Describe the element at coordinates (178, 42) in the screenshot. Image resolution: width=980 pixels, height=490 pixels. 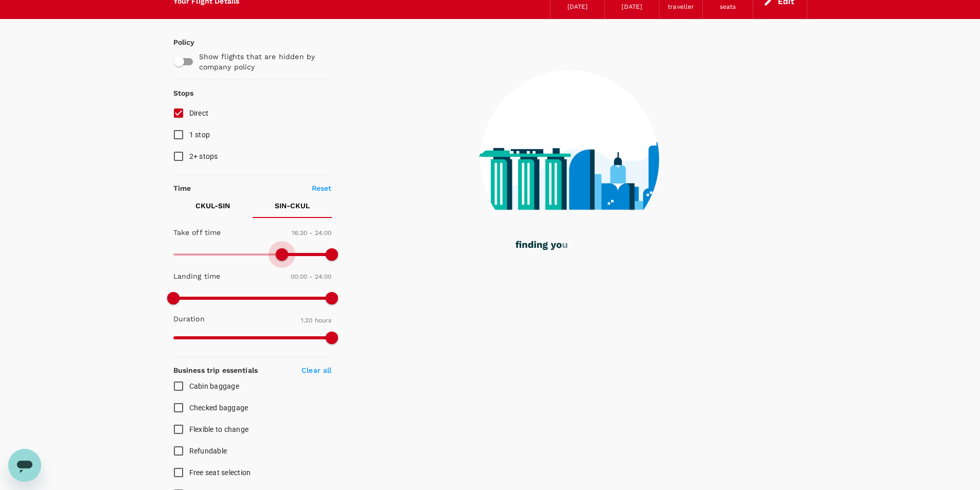
I see `p: Policy` at that location.